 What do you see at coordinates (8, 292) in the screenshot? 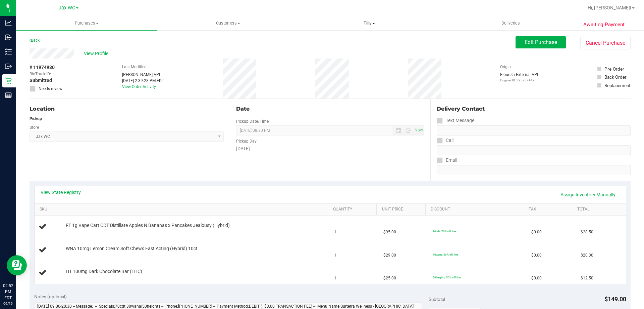
I see `p: 02:52 PM EDT` at bounding box center [8, 292].